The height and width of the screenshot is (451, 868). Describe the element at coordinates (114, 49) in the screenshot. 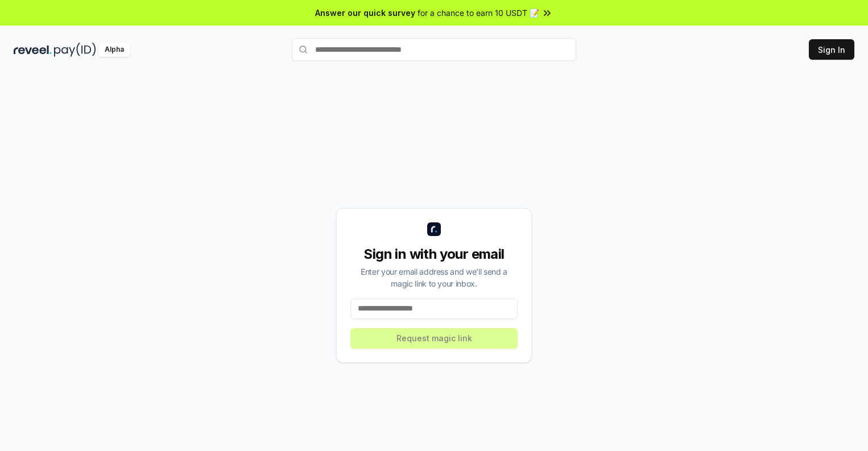

I see `div: Alpha` at that location.